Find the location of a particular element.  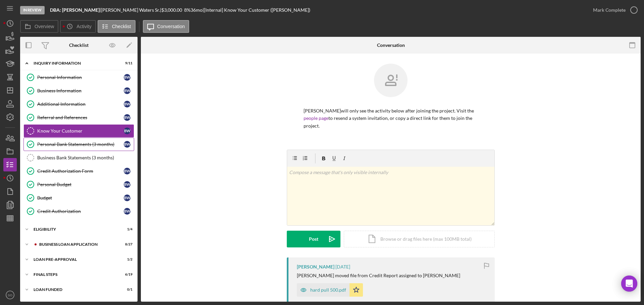

div: In Review is located at coordinates (32, 10).